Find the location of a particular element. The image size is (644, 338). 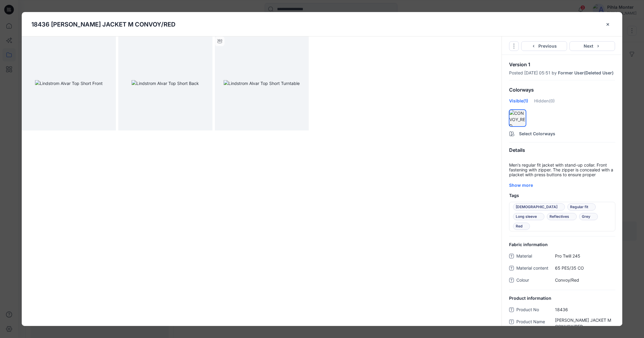

img: Lindstrom Alvar Top Short Back is located at coordinates (165, 83).